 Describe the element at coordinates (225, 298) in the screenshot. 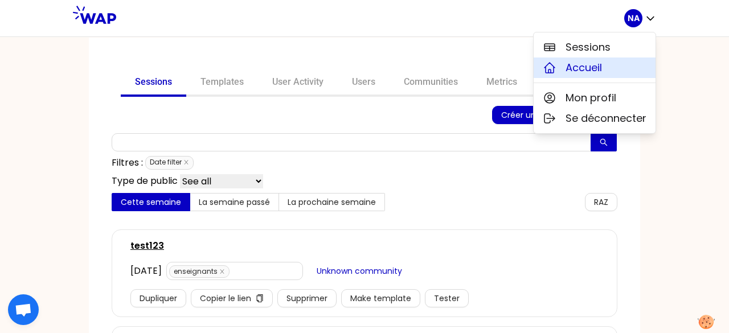

I see `span: Copier le lien` at that location.